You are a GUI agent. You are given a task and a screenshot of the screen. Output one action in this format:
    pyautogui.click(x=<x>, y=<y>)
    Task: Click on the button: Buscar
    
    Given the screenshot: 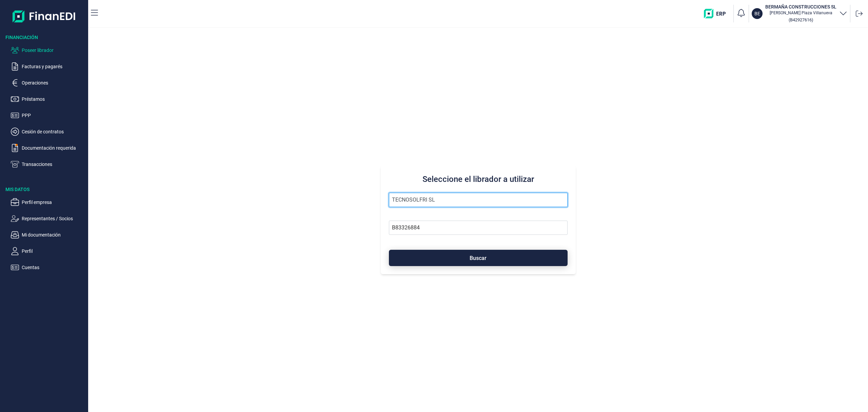 What is the action you would take?
    pyautogui.click(x=478, y=258)
    